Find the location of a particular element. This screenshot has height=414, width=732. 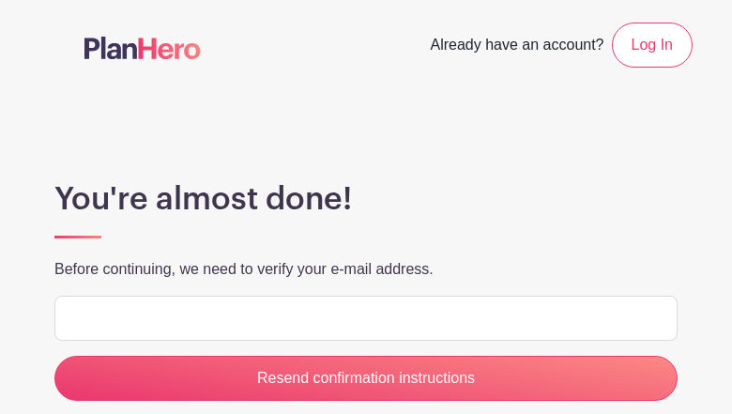

input: Resend confirmation instructions is located at coordinates (366, 378).